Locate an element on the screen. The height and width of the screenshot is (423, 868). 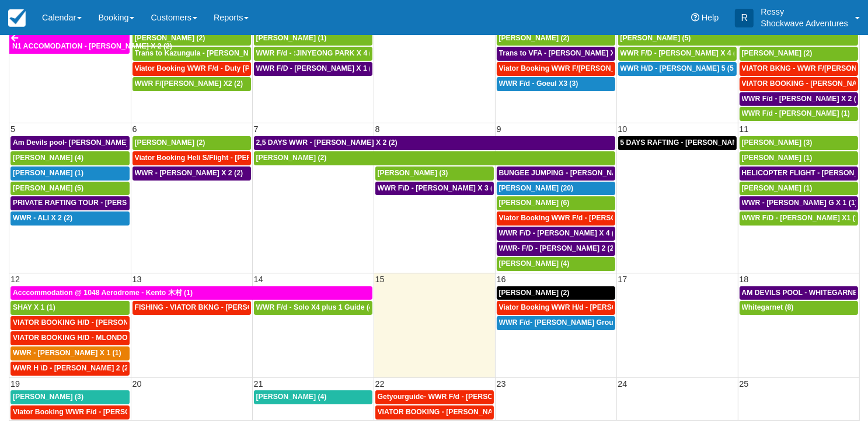
span: 18 is located at coordinates (744, 279).